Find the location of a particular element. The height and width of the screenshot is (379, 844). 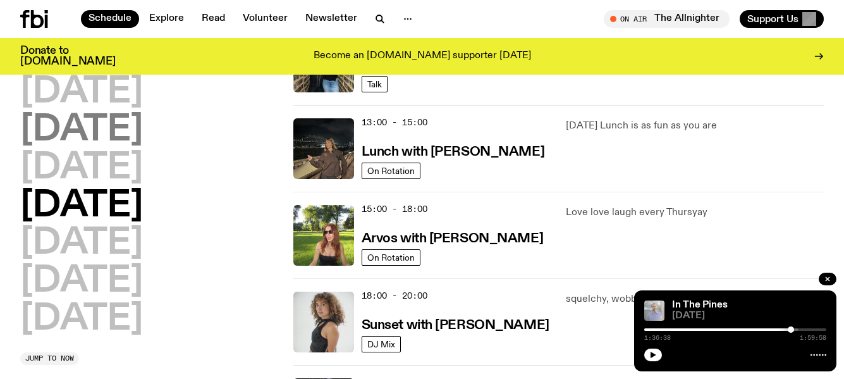

span: DJ Mix is located at coordinates (381, 343).